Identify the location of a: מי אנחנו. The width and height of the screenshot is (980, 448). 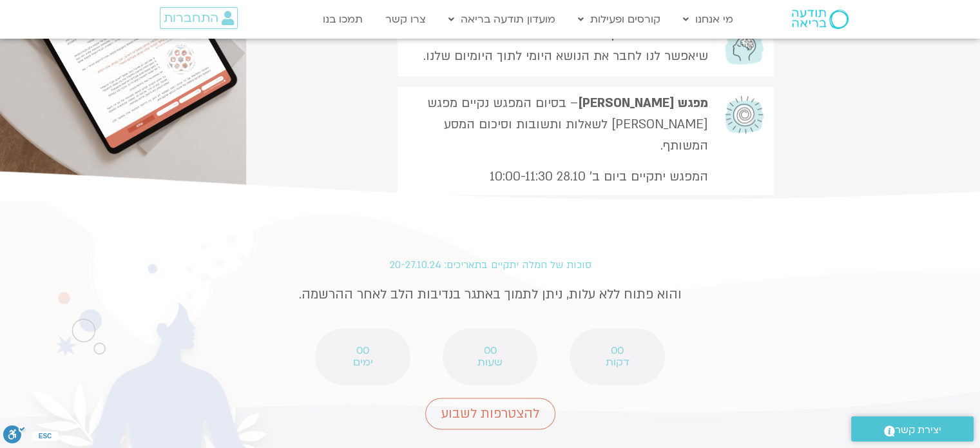
(708, 19).